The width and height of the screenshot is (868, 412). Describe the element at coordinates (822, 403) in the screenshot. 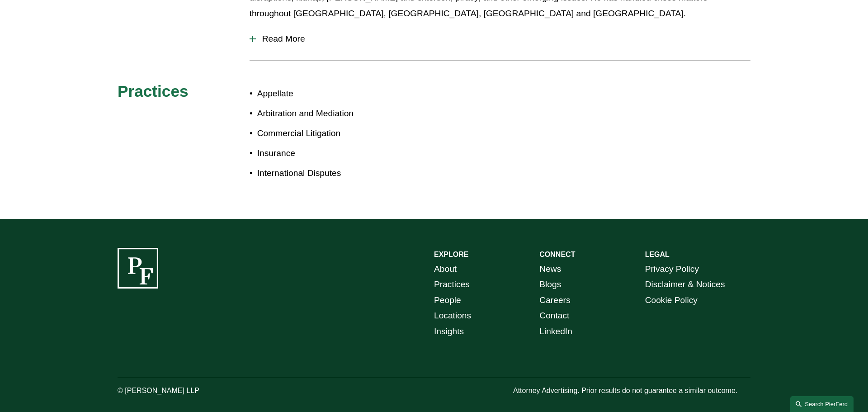

I see `a: Search this site` at that location.